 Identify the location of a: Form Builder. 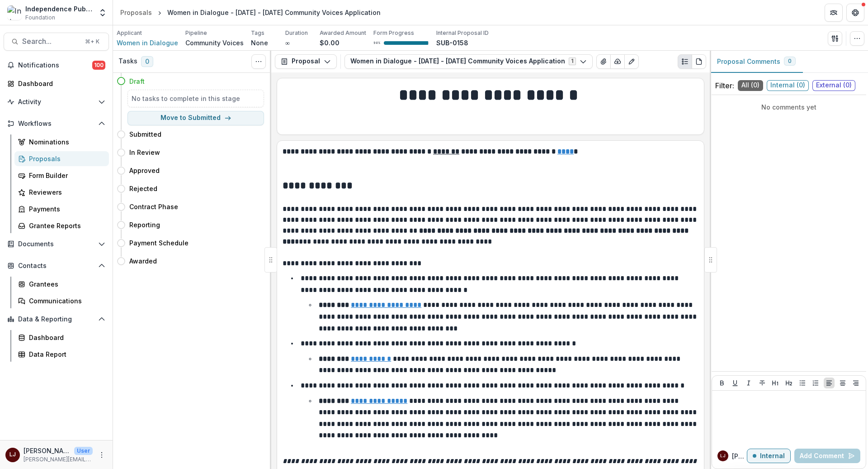
(62, 175).